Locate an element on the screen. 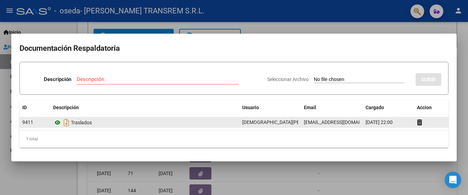 This screenshot has height=195, width=468. button: SUBIR is located at coordinates (428, 79).